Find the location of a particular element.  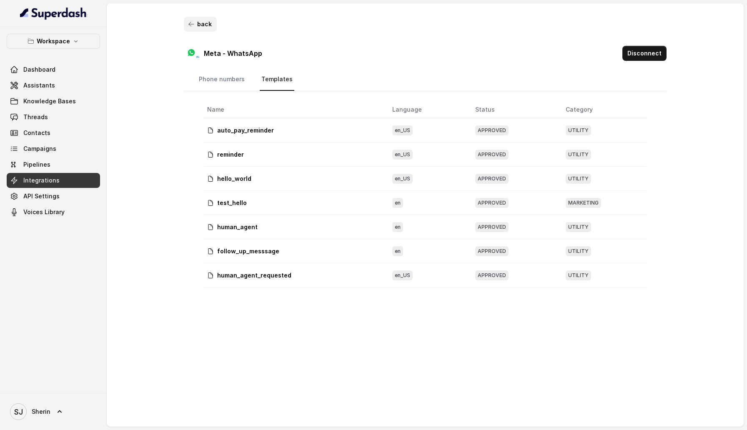

th: Status is located at coordinates (513, 110).